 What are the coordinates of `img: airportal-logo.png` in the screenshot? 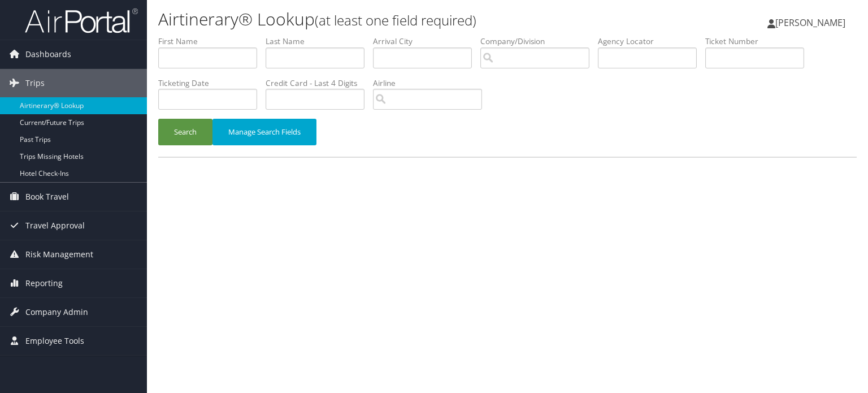 It's located at (82, 21).